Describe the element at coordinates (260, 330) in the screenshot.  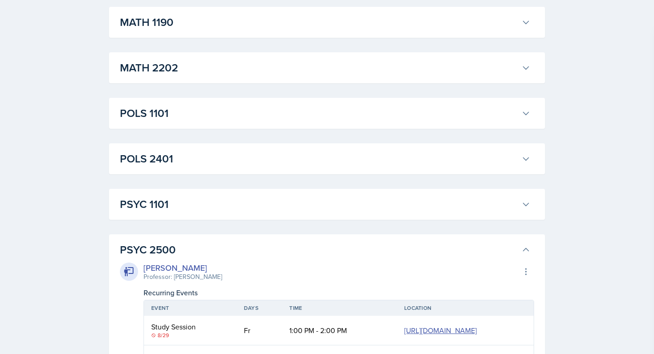
I see `td: Fr` at that location.